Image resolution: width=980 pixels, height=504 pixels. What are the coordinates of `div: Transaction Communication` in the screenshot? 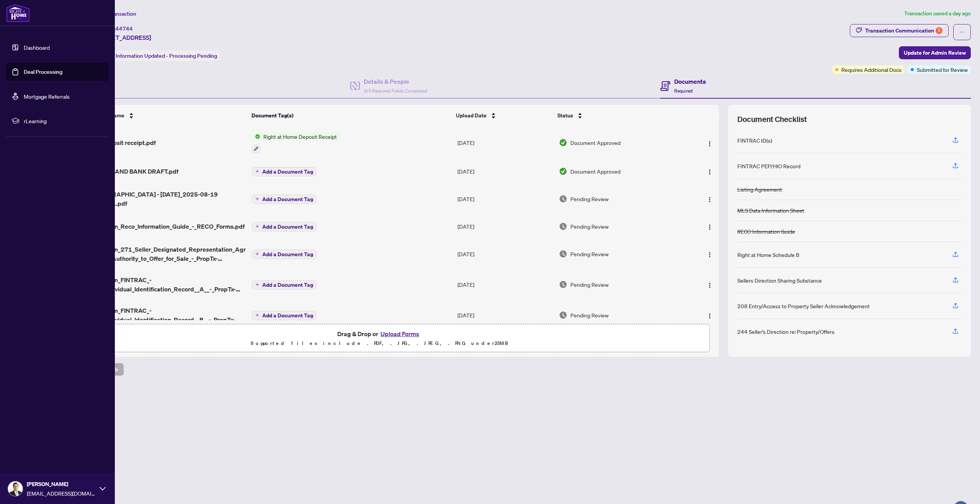 It's located at (903, 30).